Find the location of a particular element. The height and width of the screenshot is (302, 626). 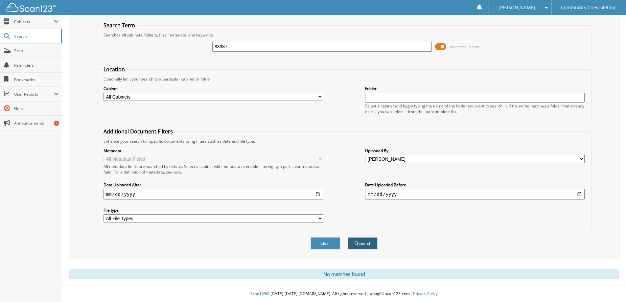

span: Community Chevrolet Inc is located at coordinates (588, 8).